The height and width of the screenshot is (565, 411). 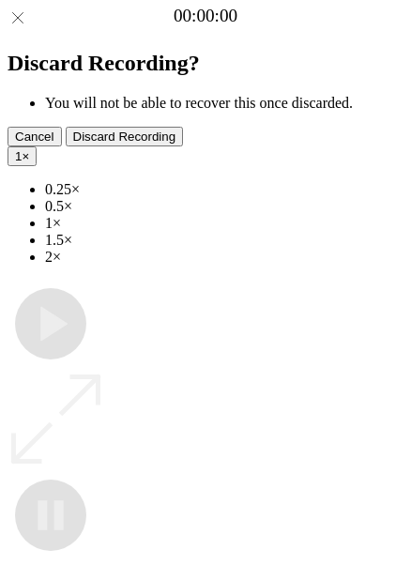 I want to click on li: 0.25×, so click(x=224, y=189).